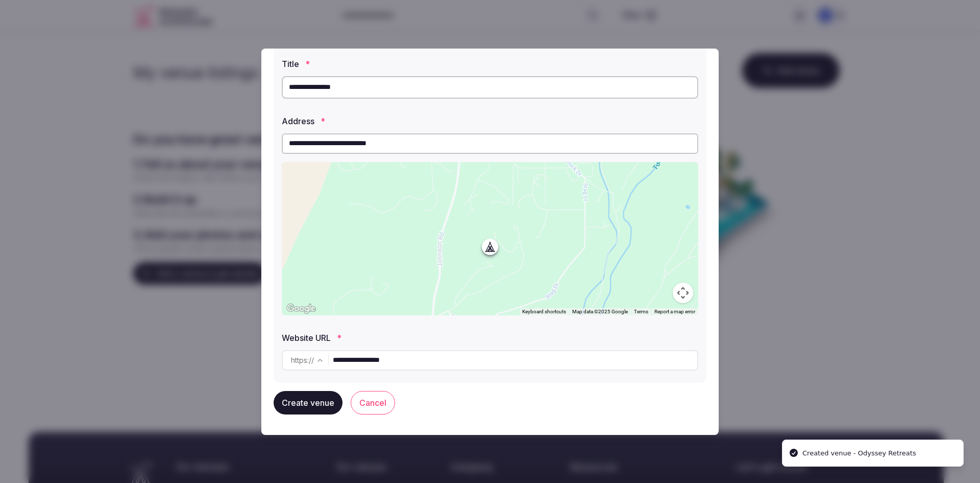 This screenshot has height=483, width=980. I want to click on button: Create venue, so click(308, 403).